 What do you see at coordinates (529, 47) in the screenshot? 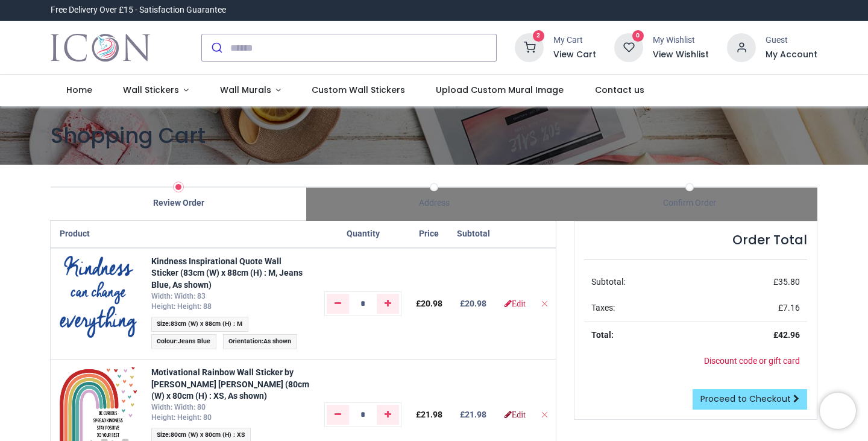
I see `a: 2` at bounding box center [529, 47].